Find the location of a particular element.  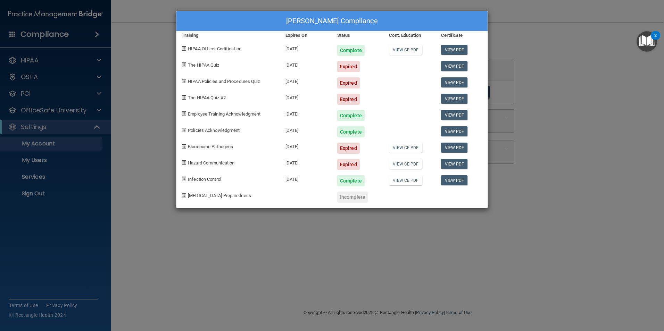

span: HIPAA Policies and Procedures Quiz is located at coordinates (223, 81).